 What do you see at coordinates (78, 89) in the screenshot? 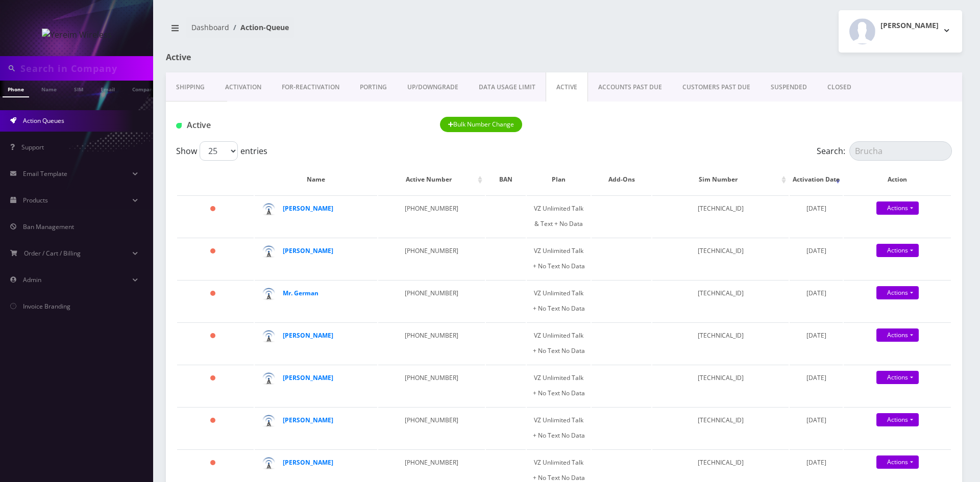
I see `a: SIM` at bounding box center [78, 89].